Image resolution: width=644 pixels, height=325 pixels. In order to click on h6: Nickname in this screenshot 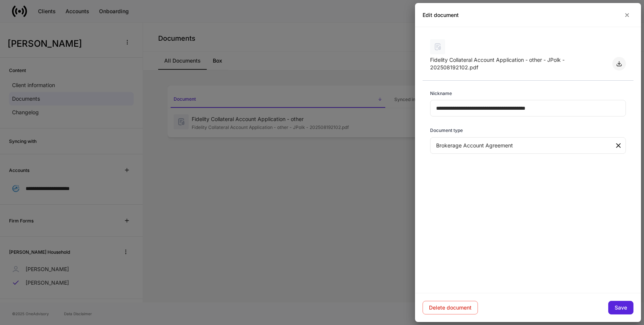, I will do `click(441, 93)`.